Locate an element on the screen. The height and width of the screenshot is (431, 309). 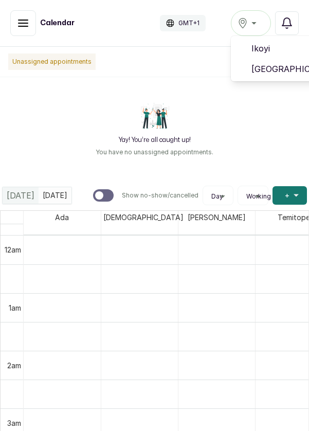
h1: Calendar is located at coordinates (57, 23).